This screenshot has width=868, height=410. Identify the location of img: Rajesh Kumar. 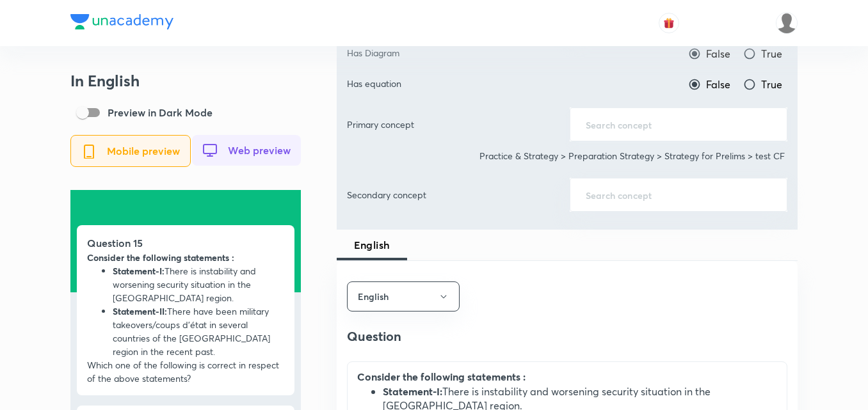
(787, 23).